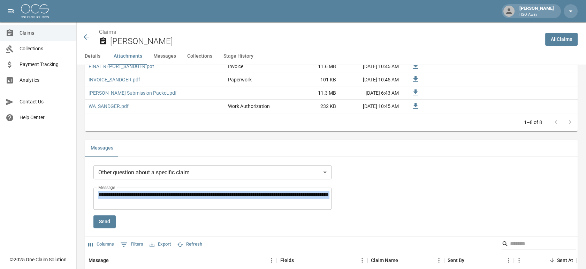 The height and width of the screenshot is (269, 586). Describe the element at coordinates (539, 244) in the screenshot. I see `div: Search` at that location.